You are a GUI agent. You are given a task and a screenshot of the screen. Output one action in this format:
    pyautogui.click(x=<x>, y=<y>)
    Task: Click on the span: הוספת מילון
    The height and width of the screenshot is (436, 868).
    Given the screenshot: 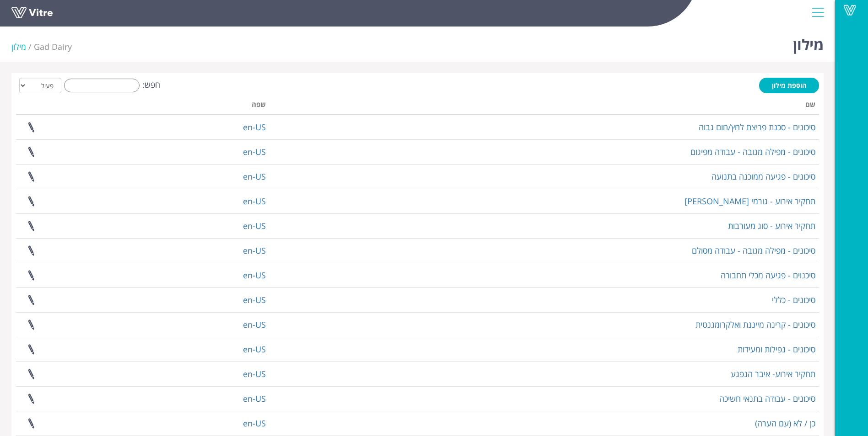 What is the action you would take?
    pyautogui.click(x=789, y=85)
    